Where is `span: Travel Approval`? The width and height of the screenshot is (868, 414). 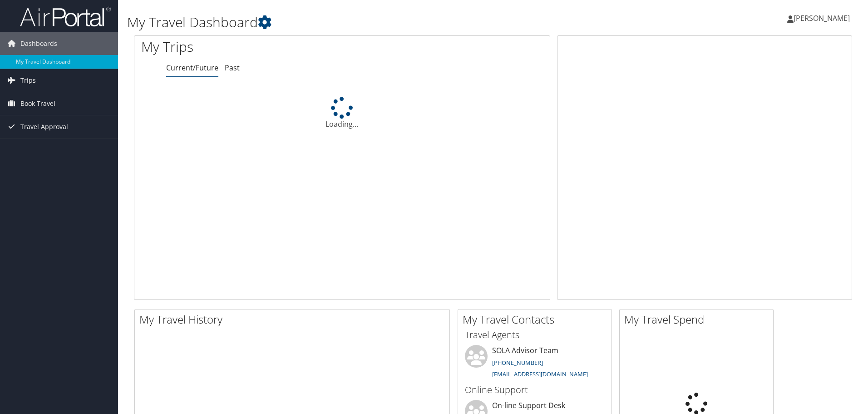 span: Travel Approval is located at coordinates (44, 127).